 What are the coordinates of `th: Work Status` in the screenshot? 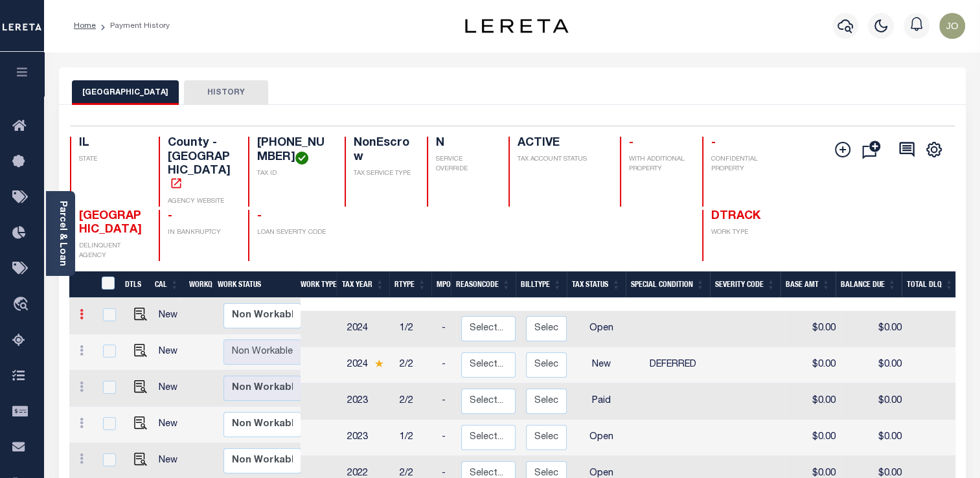 It's located at (256, 284).